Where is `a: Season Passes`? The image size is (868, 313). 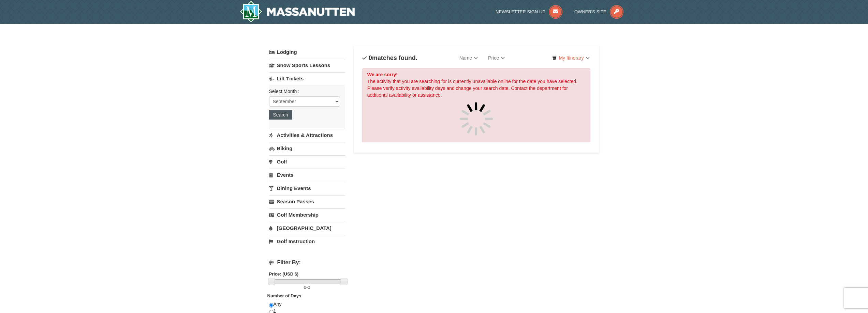 a: Season Passes is located at coordinates (307, 201).